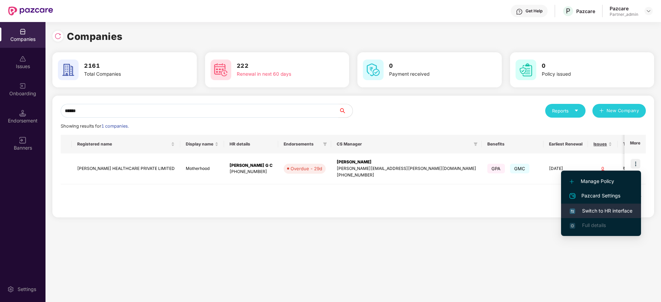 The height and width of the screenshot is (302, 661). I want to click on span: Endorsements, so click(302, 144).